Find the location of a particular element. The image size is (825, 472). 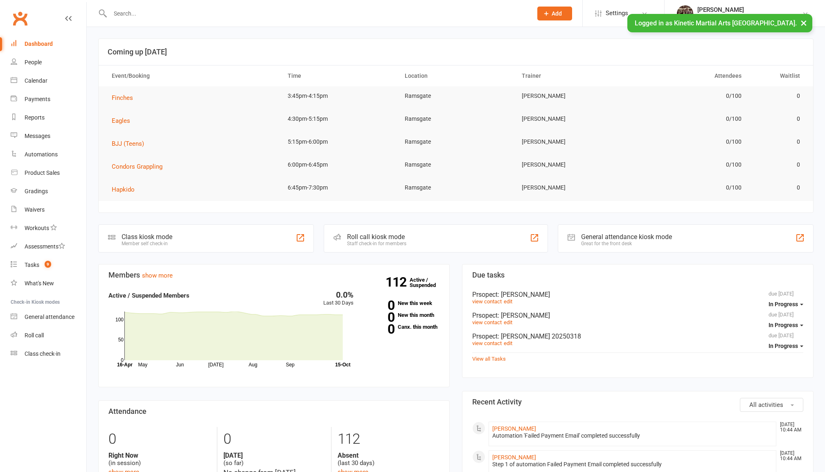

strong: 112 is located at coordinates (397, 282).